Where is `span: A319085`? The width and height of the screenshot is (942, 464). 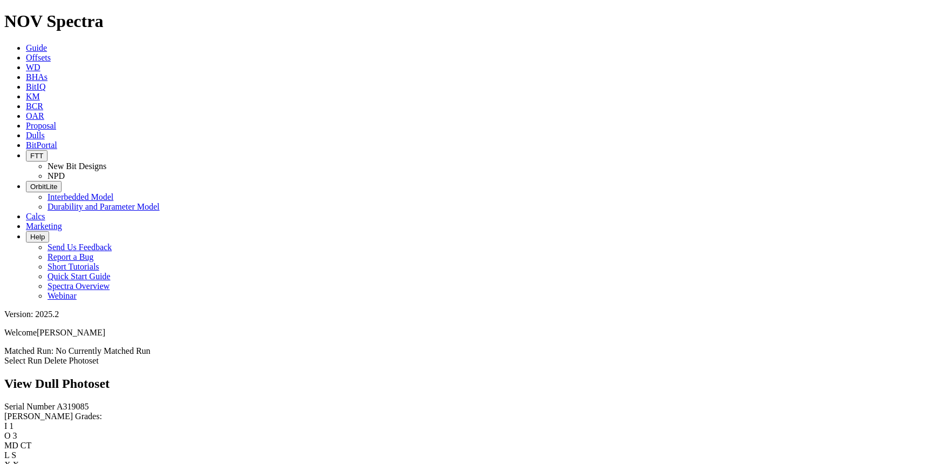
span: A319085 is located at coordinates (73, 406).